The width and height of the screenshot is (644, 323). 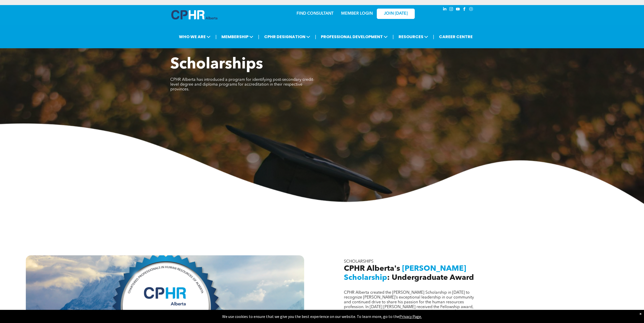 What do you see at coordinates (458, 10) in the screenshot?
I see `a: youtube` at bounding box center [458, 10].